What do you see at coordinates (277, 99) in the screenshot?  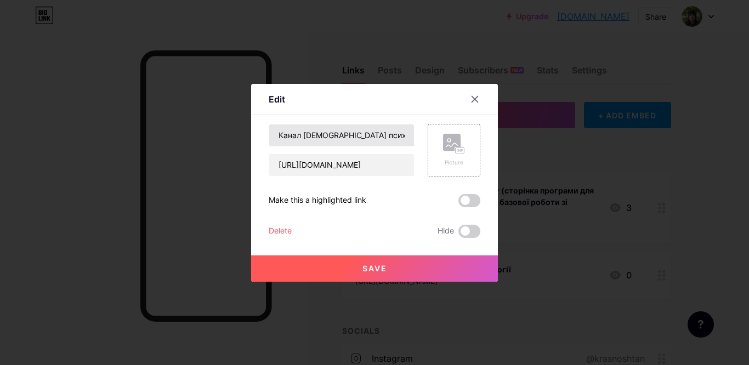 I see `div: Edit` at bounding box center [277, 99].